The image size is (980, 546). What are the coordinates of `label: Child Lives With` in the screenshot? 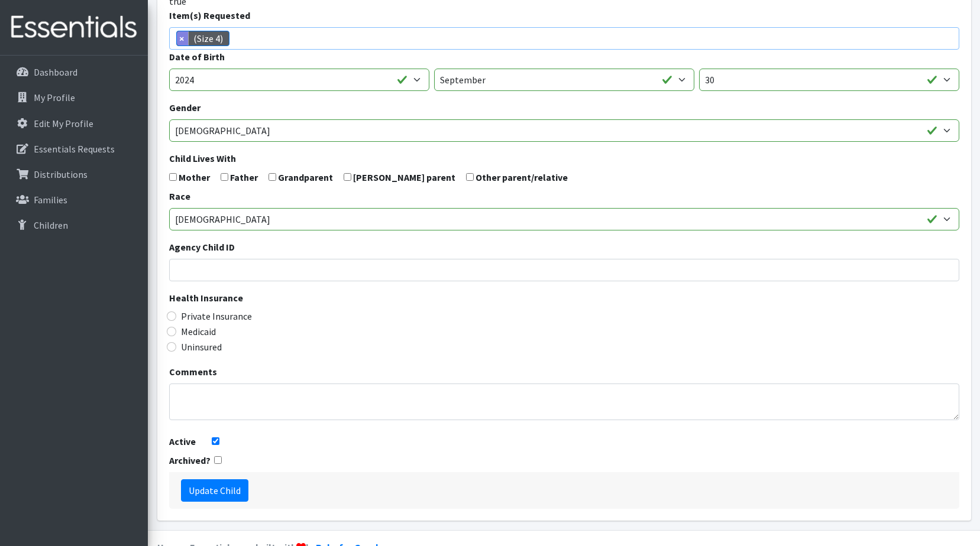 It's located at (203, 158).